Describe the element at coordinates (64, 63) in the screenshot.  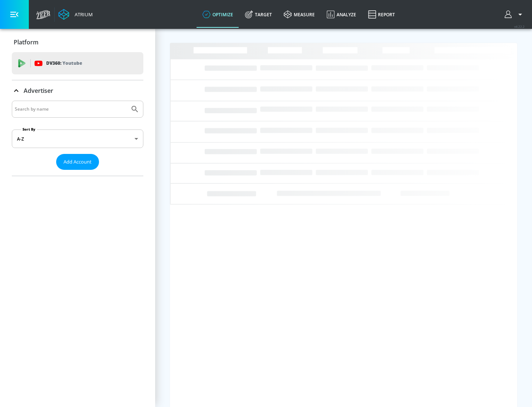
I see `p: DV360:` at that location.